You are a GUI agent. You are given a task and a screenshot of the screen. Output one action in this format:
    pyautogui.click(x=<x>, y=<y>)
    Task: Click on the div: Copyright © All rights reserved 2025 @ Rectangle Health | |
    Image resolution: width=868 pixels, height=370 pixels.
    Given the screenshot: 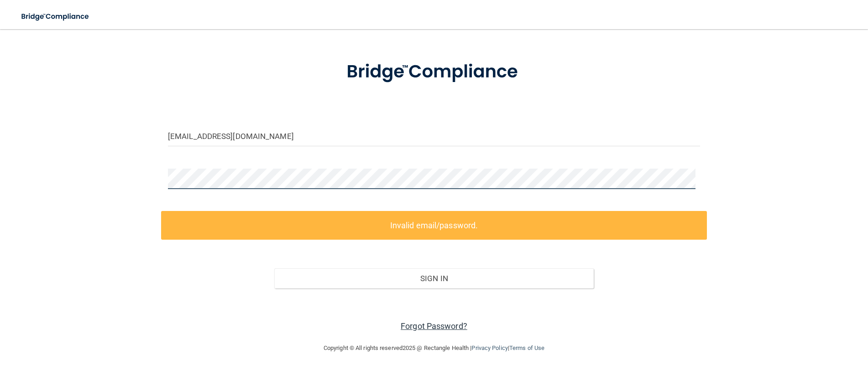 What is the action you would take?
    pyautogui.click(x=434, y=349)
    